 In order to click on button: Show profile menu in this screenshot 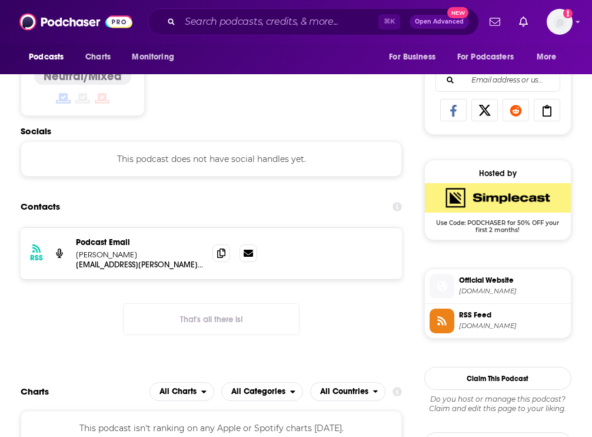, I will do `click(560, 22)`.